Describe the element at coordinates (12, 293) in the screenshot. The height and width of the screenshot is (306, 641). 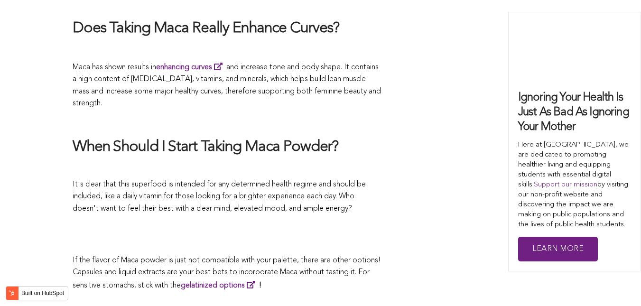
I see `img: HubSpot sprocket logo` at that location.